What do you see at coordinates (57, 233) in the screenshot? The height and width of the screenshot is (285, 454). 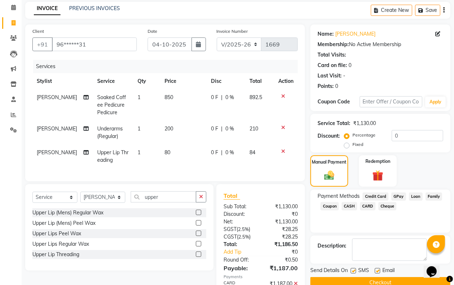 I see `div: Upper Lips Peel Wax` at bounding box center [57, 233].